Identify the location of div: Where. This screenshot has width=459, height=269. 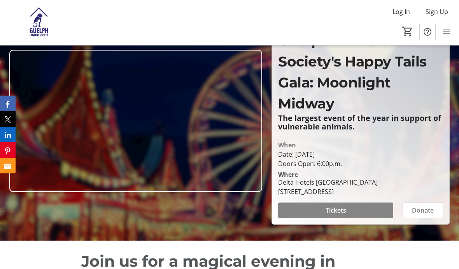
(288, 175).